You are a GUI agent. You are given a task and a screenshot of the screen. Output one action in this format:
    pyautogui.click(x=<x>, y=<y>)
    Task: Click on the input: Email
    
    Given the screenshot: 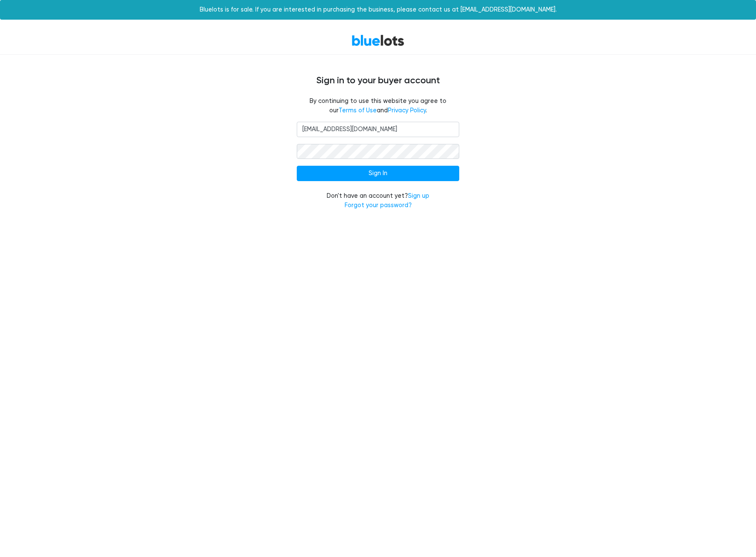 What is the action you would take?
    pyautogui.click(x=378, y=129)
    